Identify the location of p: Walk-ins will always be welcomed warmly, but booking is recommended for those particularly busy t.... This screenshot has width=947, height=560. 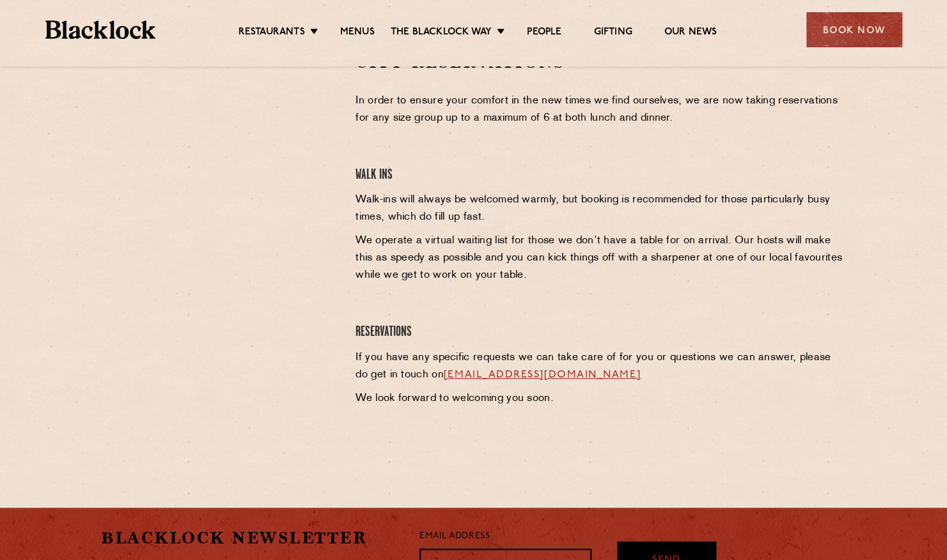
(600, 209).